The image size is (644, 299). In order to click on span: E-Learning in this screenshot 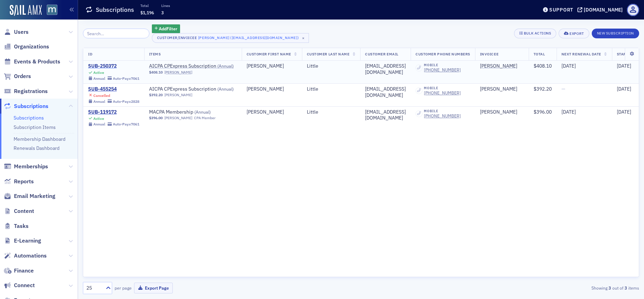, I will do `click(28, 241)`.